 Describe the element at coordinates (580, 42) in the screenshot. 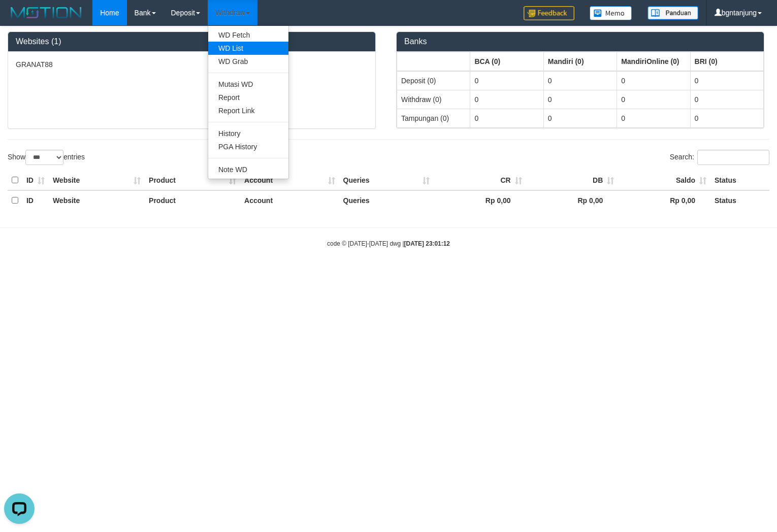

I see `h3: Banks` at that location.